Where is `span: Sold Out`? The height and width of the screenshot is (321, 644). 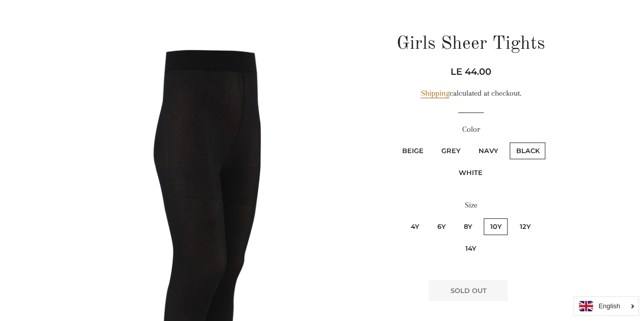 span: Sold Out is located at coordinates (468, 290).